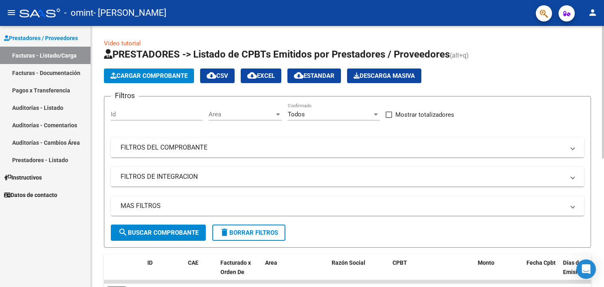 The height and width of the screenshot is (287, 604). I want to click on span: Facturado x Orden De, so click(235, 267).